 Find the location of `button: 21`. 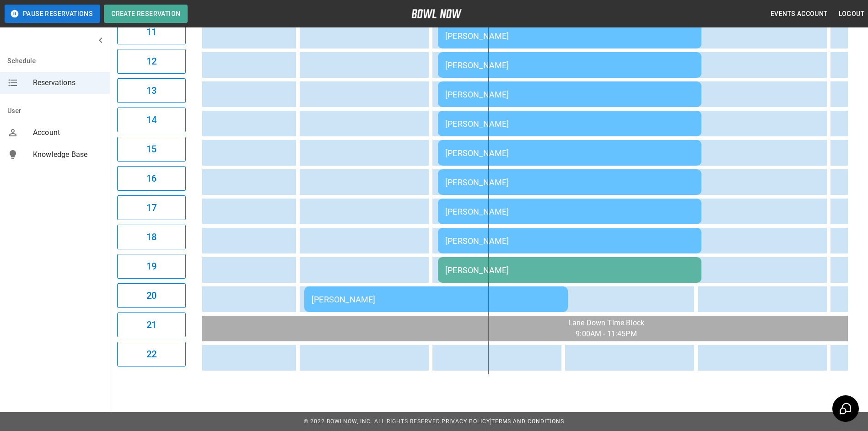

button: 21 is located at coordinates (151, 325).